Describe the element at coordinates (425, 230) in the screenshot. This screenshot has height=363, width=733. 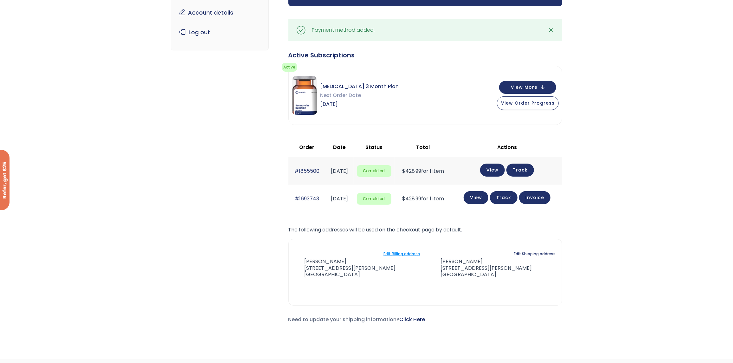
I see `p: The following addresses will be used on the checkout page by default.` at that location.